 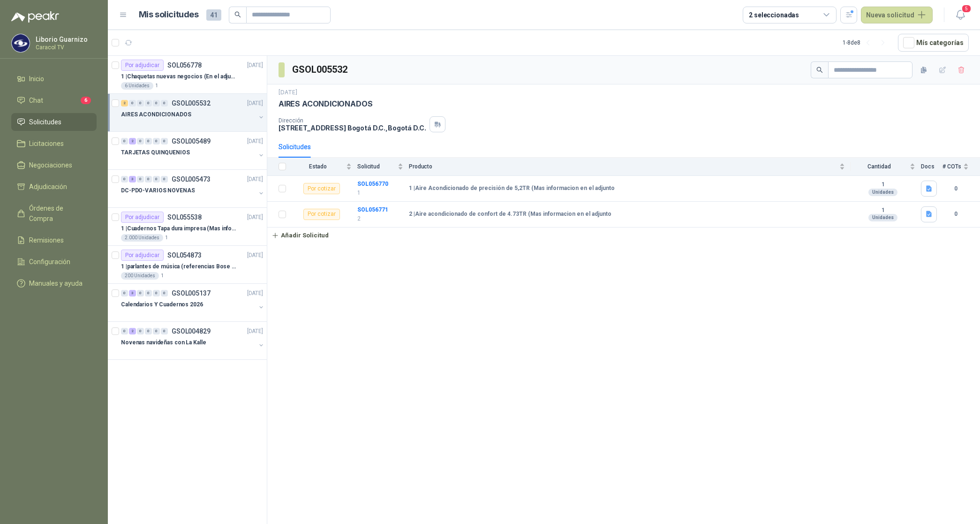 What do you see at coordinates (931, 166) in the screenshot?
I see `th: Docs` at bounding box center [931, 166].